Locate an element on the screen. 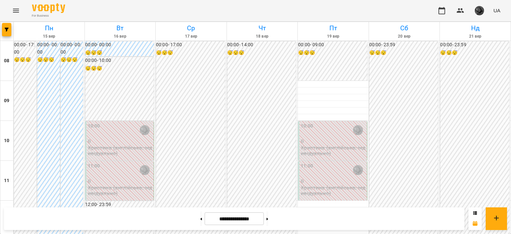  h6: Пн is located at coordinates (49, 28).